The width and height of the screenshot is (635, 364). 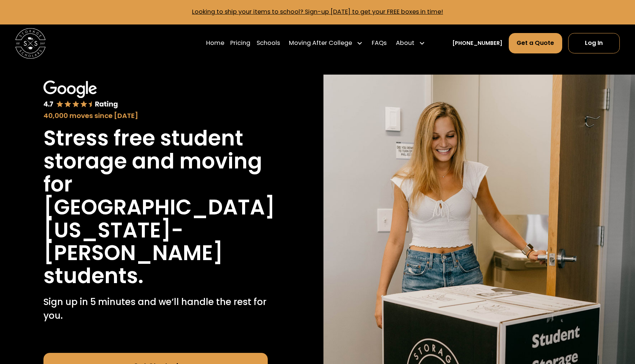 I want to click on img: Storage Scholars main logo, so click(x=31, y=44).